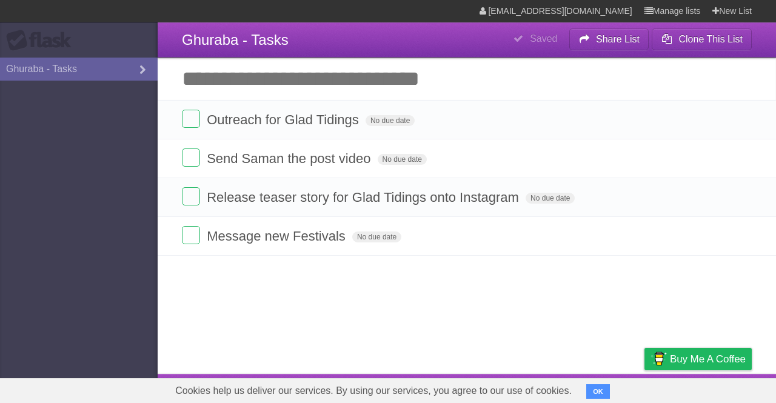  I want to click on span: Message new Festivals, so click(278, 236).